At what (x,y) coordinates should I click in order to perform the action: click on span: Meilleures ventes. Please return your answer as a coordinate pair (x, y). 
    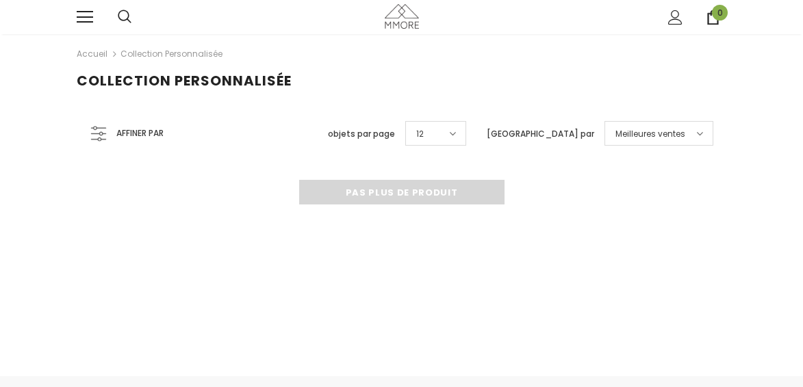
    Looking at the image, I should click on (650, 134).